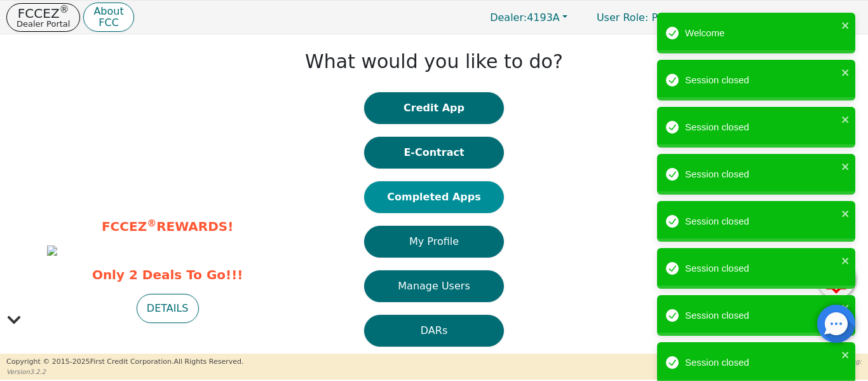 The height and width of the screenshot is (381, 868). I want to click on p: Primary, so click(644, 17).